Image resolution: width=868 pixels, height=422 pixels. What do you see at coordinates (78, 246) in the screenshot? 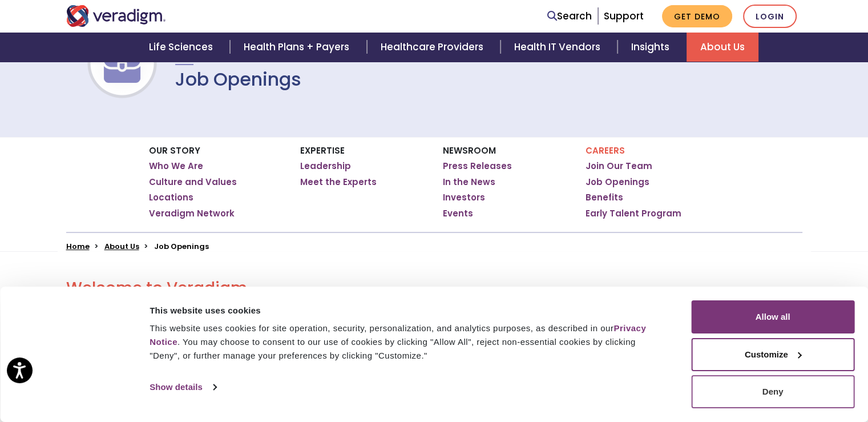
I see `a: Home` at bounding box center [78, 246].